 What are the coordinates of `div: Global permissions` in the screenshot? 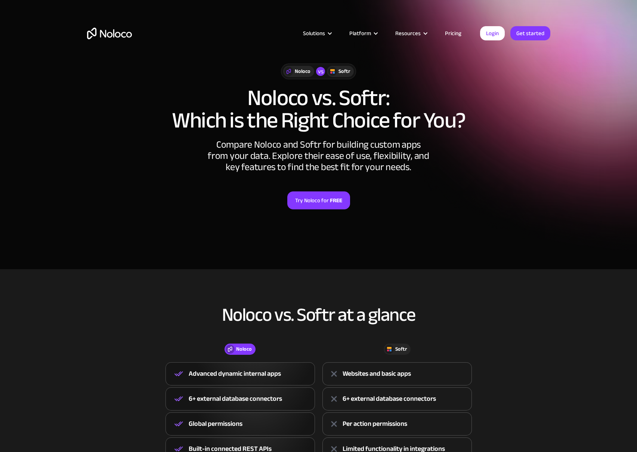 It's located at (216, 424).